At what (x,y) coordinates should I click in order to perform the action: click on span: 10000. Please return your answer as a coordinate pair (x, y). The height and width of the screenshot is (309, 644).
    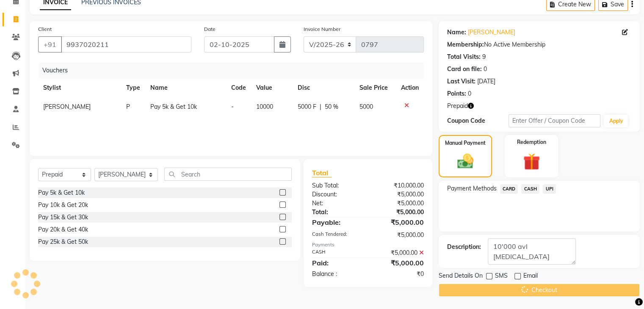
    Looking at the image, I should click on (265, 107).